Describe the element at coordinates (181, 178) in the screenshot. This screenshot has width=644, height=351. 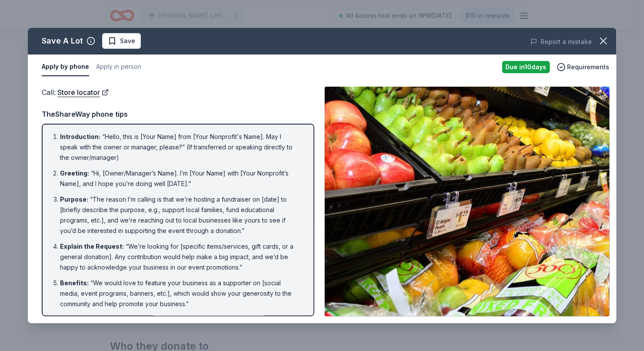
I see `li: “Hi, [Owner/Manager’s Name]. I’m [Your Name] with [Your Nonprofit’s Name], and I hope you’re doin...` at that location.